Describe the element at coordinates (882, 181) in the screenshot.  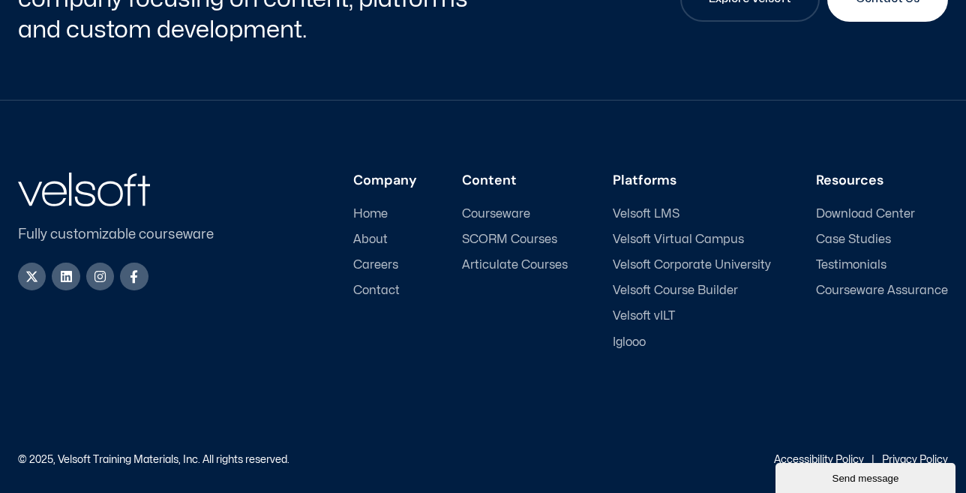
I see `h3: Resources` at that location.